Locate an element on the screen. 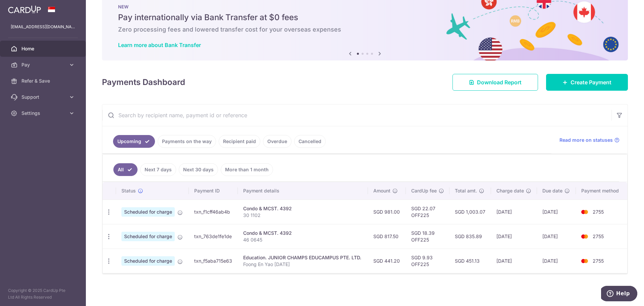 The image size is (644, 306). a: Next 30 days is located at coordinates (198, 170).